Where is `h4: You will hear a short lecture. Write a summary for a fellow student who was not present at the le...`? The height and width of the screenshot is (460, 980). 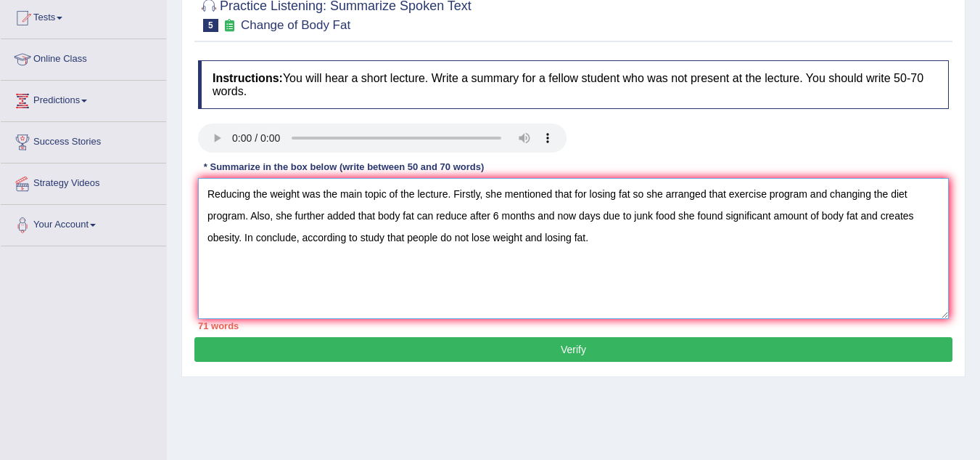 h4: You will hear a short lecture. Write a summary for a fellow student who was not present at the le... is located at coordinates (573, 84).